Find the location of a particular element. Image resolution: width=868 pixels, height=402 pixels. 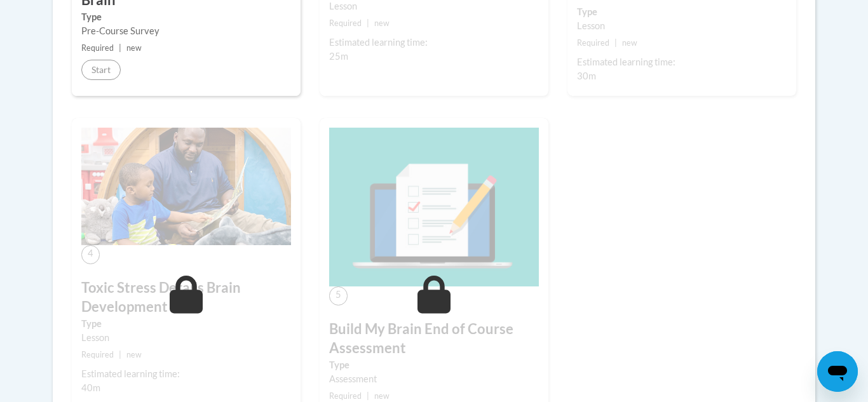

span: 40m is located at coordinates (91, 387).